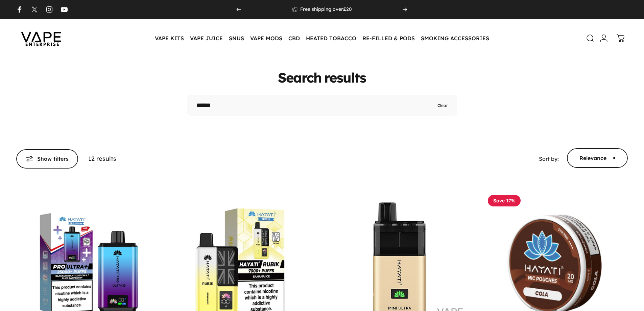 The height and width of the screenshot is (311, 644). I want to click on animate-element: Search, so click(300, 78).